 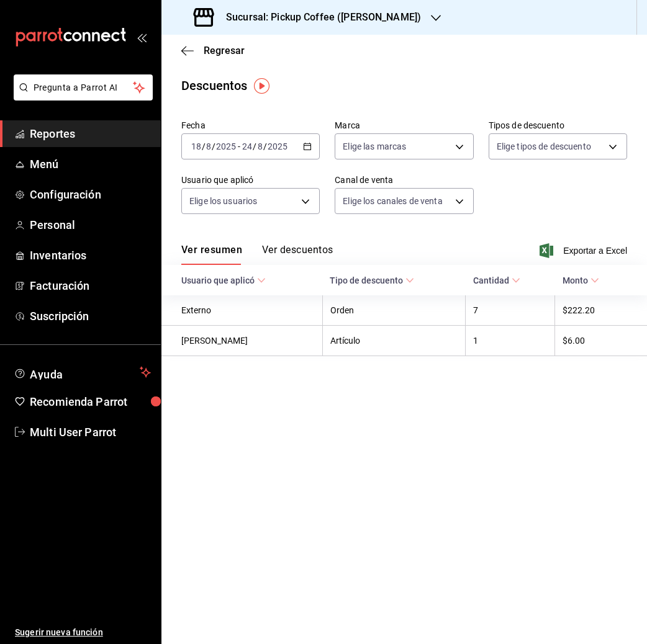 What do you see at coordinates (251, 180) in the screenshot?
I see `label: Usuario que aplicó` at bounding box center [251, 180].